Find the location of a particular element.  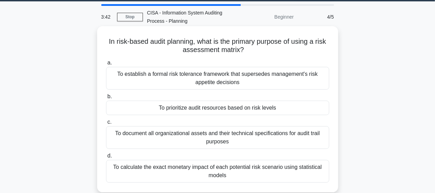

div: To prioritize audit resources based on risk levels is located at coordinates (218, 108).